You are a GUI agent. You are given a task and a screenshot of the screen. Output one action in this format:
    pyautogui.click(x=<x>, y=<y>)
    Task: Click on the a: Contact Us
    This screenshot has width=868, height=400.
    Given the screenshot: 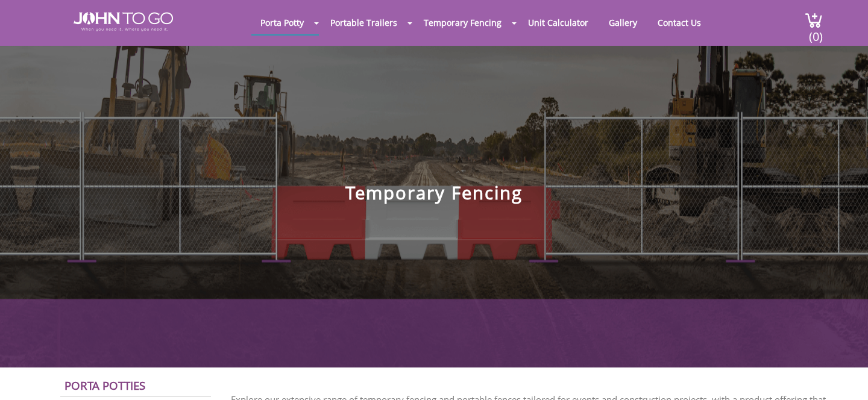 What is the action you would take?
    pyautogui.click(x=679, y=22)
    